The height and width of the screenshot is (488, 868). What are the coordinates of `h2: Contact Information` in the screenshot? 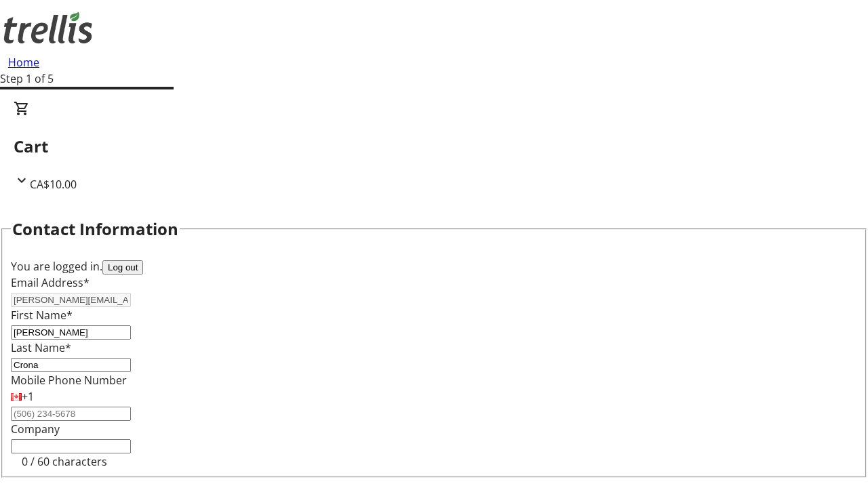 It's located at (95, 229).